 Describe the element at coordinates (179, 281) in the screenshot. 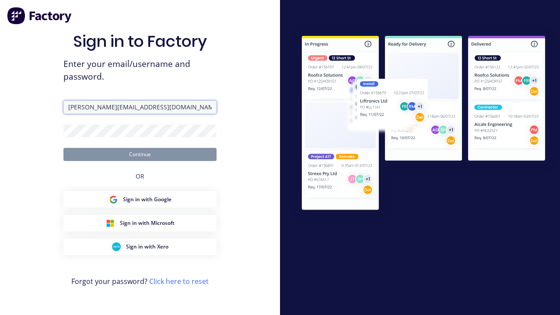

I see `a: Click here to reset` at that location.